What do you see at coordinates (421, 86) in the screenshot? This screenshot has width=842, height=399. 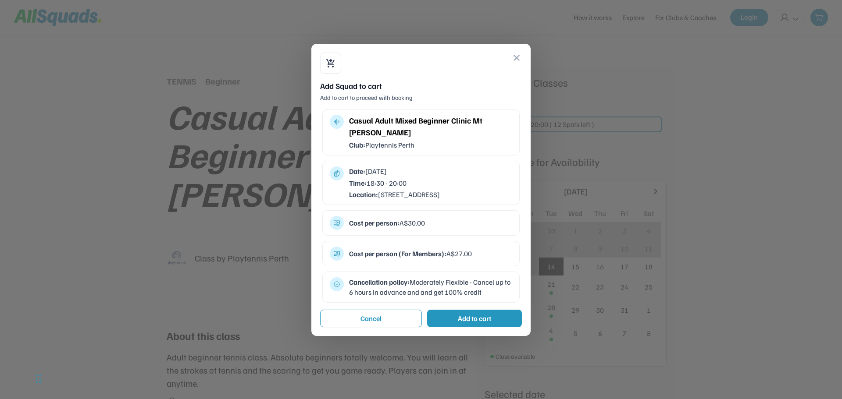 I see `div: Add Squad to cart` at bounding box center [421, 86].